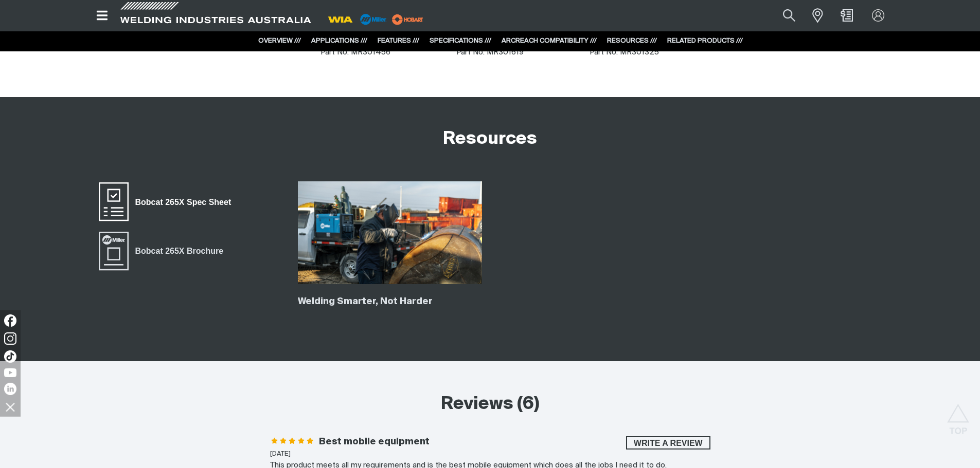 This screenshot has width=980, height=468. What do you see at coordinates (398, 41) in the screenshot?
I see `a: FEATURES ///` at bounding box center [398, 41].